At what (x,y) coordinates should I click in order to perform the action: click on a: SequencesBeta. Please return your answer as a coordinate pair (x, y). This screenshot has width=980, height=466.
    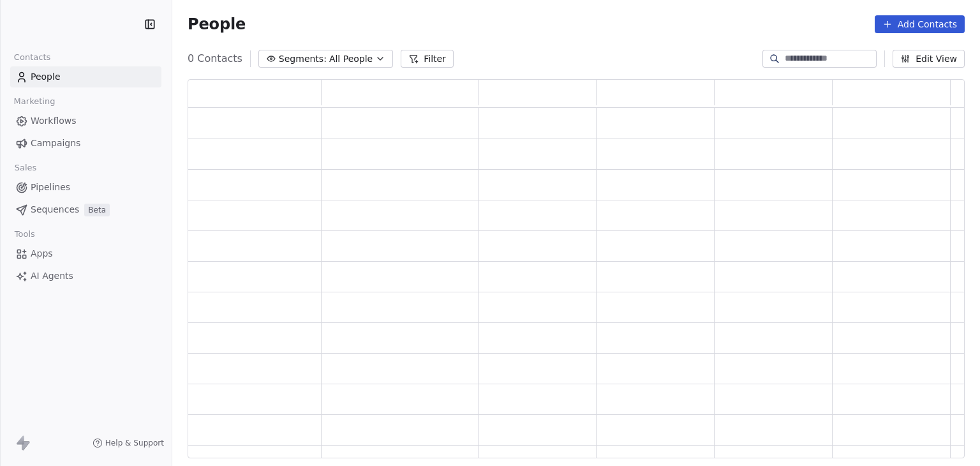
    Looking at the image, I should click on (85, 210).